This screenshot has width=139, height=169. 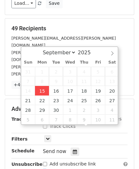 What do you see at coordinates (98, 81) in the screenshot?
I see `span: September 12, 2025` at bounding box center [98, 81].